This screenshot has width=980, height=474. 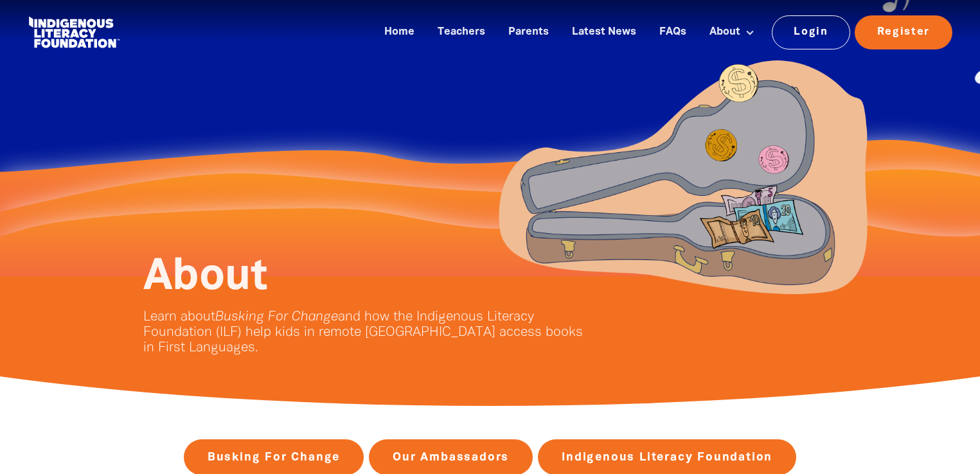 What do you see at coordinates (673, 32) in the screenshot?
I see `a: FAQs` at bounding box center [673, 32].